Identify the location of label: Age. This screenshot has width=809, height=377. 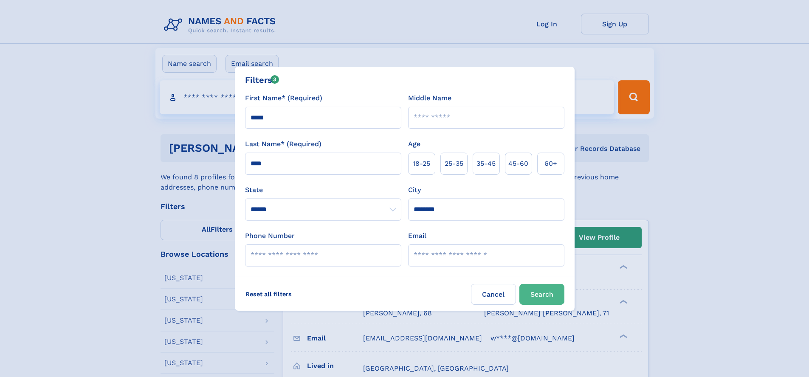
(414, 144).